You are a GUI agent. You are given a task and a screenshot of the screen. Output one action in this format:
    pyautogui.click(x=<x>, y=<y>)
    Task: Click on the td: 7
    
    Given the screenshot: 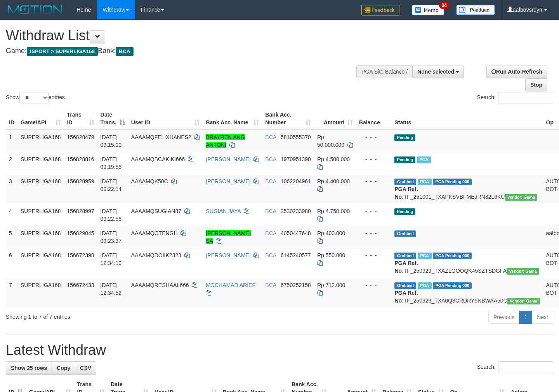 What is the action you would take?
    pyautogui.click(x=12, y=293)
    